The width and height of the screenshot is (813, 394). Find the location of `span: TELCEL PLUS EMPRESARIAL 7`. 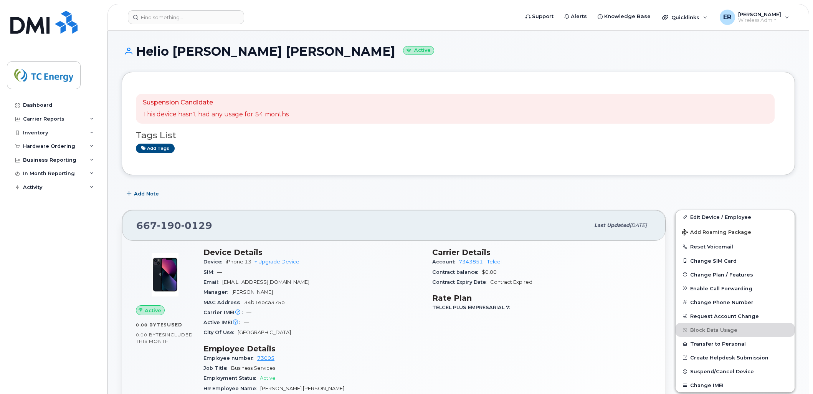

span: TELCEL PLUS EMPRESARIAL 7 is located at coordinates (473, 307).